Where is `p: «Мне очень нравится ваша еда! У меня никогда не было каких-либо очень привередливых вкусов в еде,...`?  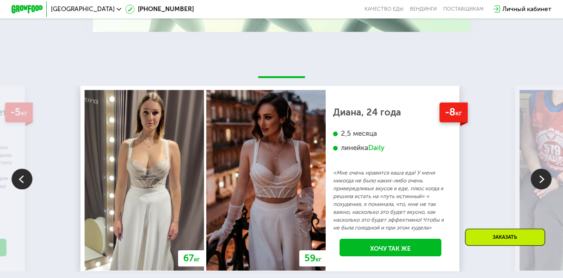 p: «Мне очень нравится ваша еда! У меня никогда не было каких-либо очень привередливых вкусов в еде,... is located at coordinates (390, 200).